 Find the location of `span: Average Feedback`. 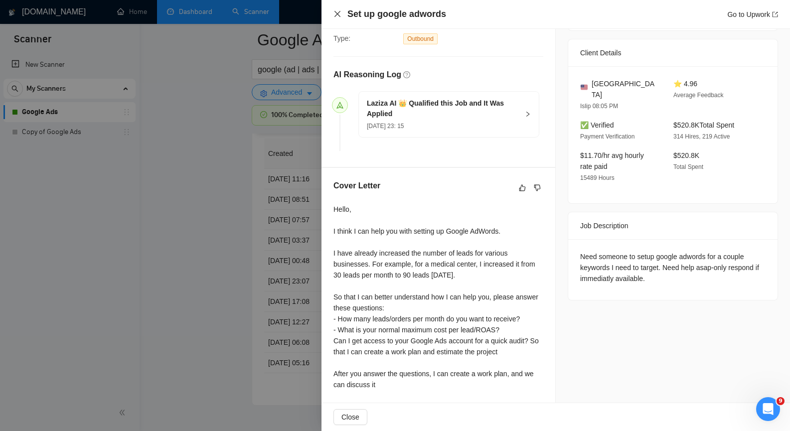

span: Average Feedback is located at coordinates (698, 95).